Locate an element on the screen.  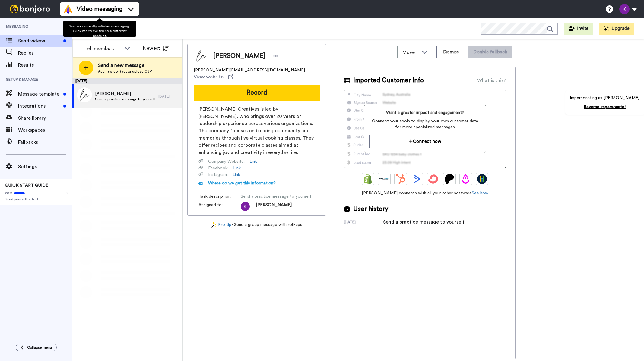
img: bj-logo-header-white.svg is located at coordinates (30, 9).